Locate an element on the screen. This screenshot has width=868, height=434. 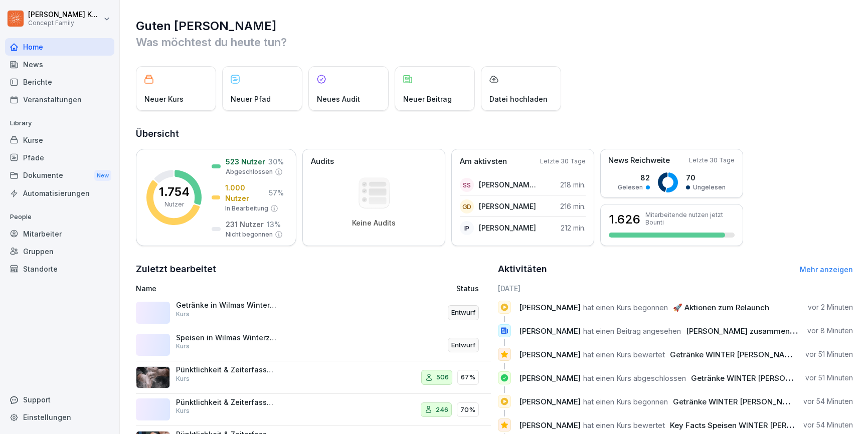
div: New is located at coordinates (103, 176).